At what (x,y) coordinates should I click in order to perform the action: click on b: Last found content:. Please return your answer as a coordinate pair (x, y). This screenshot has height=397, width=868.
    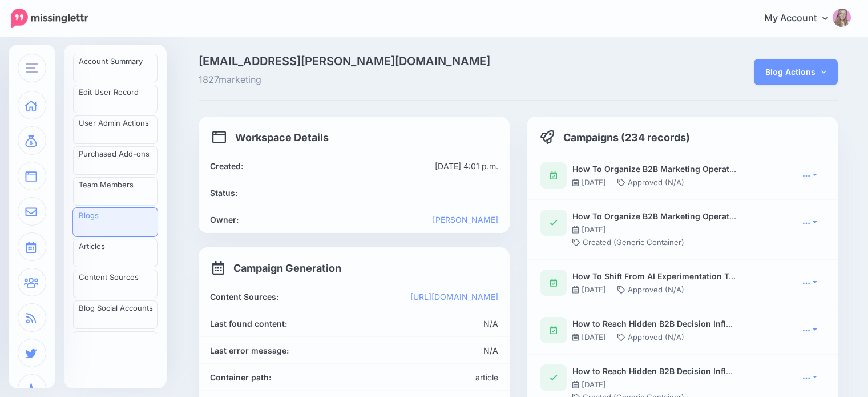
    Looking at the image, I should click on (249, 323).